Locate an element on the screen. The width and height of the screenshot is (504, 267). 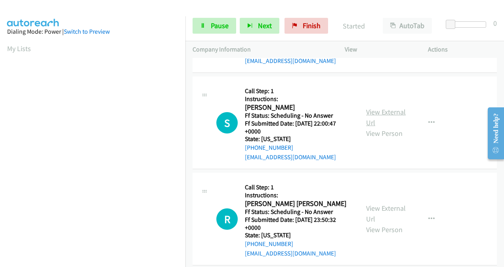
h1: R is located at coordinates (227, 219).